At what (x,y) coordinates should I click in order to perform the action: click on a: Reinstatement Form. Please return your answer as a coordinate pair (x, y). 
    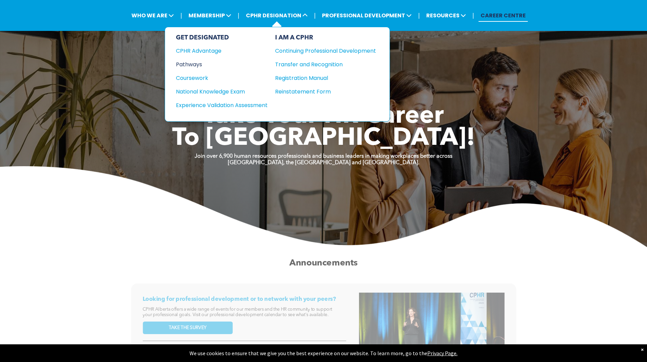
    Looking at the image, I should click on (326, 91).